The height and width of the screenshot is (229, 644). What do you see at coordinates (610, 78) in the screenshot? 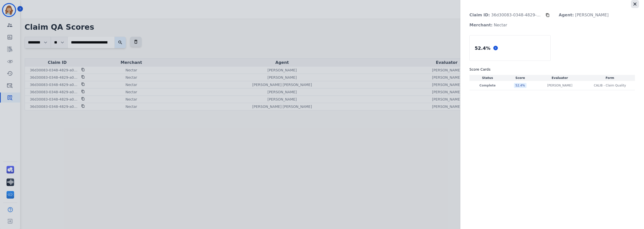
I see `th: Form` at bounding box center [610, 78].